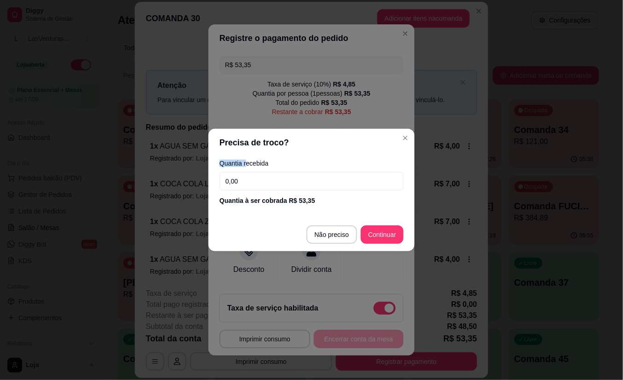 The image size is (623, 380). I want to click on label: Quantia recebida, so click(311, 163).